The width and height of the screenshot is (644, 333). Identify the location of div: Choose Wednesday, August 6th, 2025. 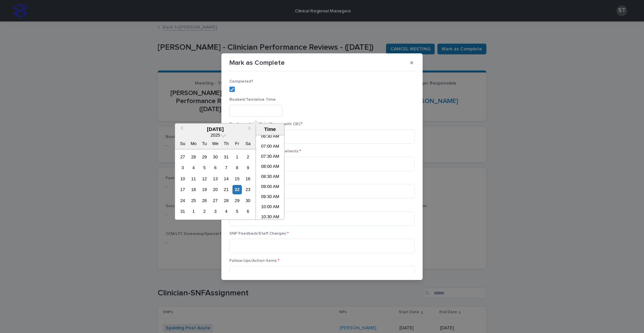
(215, 167).